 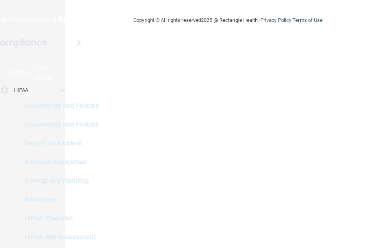 I want to click on p: HIPAA Risk Assessment, so click(x=58, y=237).